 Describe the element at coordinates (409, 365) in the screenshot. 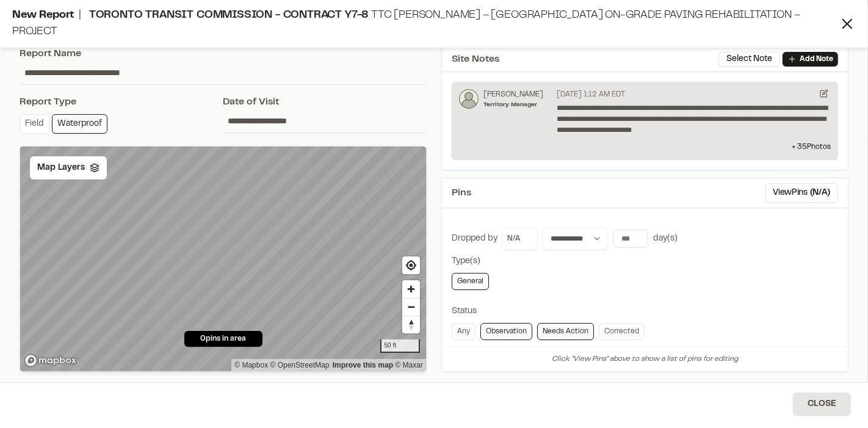

I see `a: Maxar` at that location.